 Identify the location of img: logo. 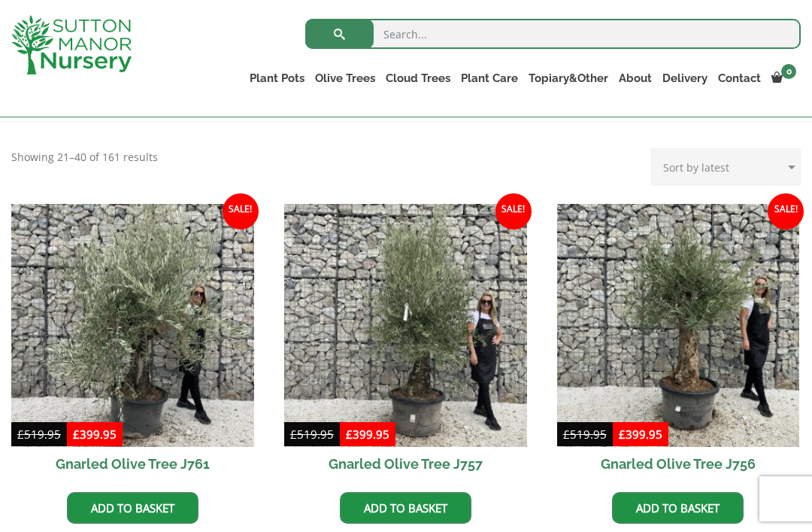
(72, 45).